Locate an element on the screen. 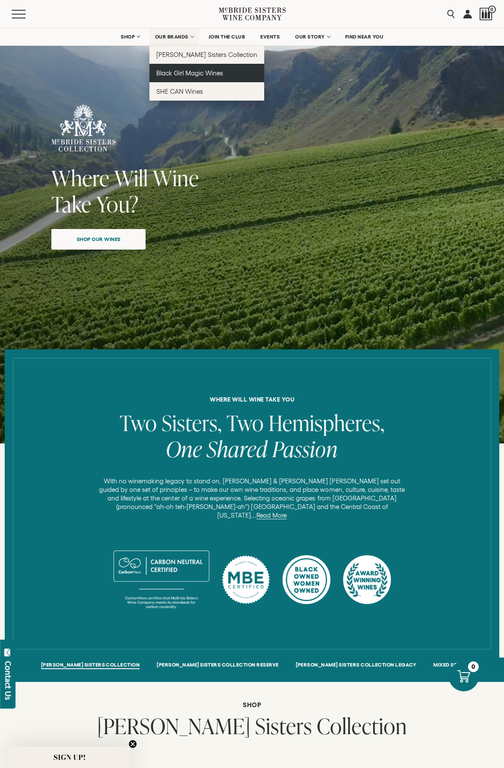  span: Wine is located at coordinates (176, 178).